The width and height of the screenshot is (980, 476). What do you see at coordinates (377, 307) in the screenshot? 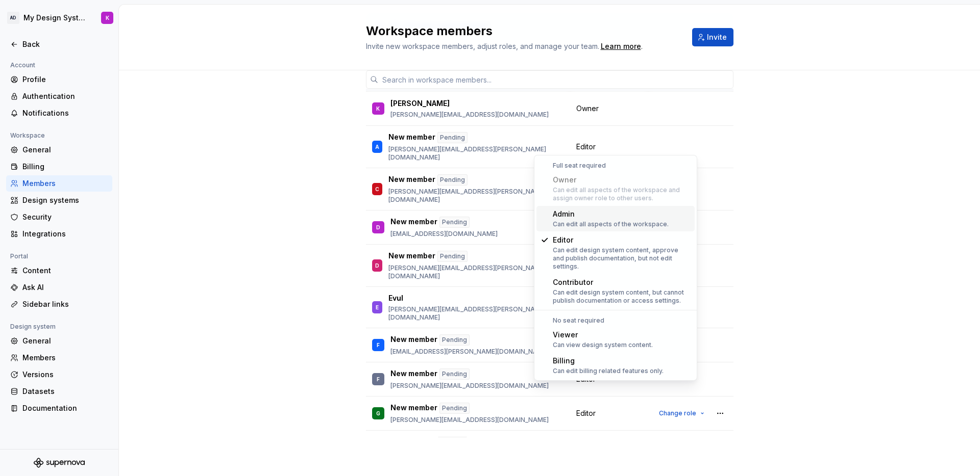
I see `div: E` at bounding box center [377, 307].